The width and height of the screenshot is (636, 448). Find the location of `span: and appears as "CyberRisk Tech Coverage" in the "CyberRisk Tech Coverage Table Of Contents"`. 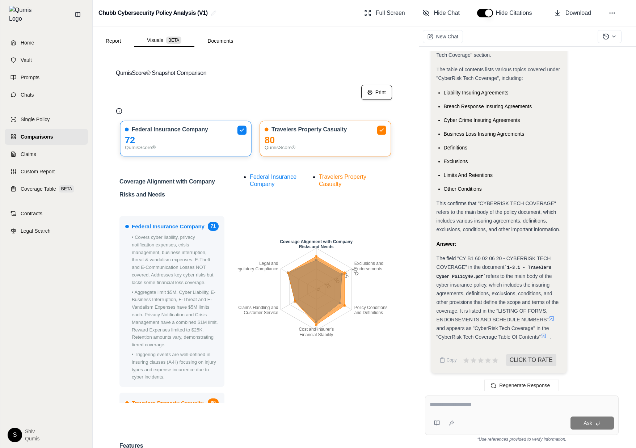

span: and appears as "CyberRisk Tech Coverage" in the "CyberRisk Tech Coverage Table Of Contents" is located at coordinates (493, 333).